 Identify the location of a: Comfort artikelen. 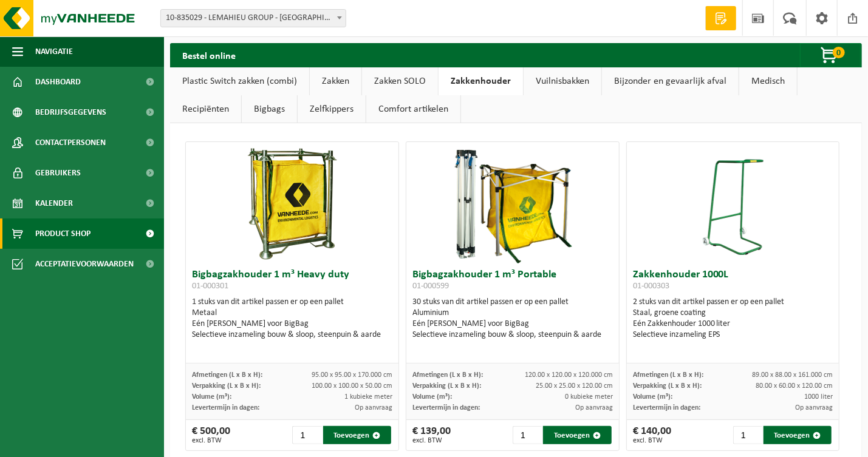
(413, 110).